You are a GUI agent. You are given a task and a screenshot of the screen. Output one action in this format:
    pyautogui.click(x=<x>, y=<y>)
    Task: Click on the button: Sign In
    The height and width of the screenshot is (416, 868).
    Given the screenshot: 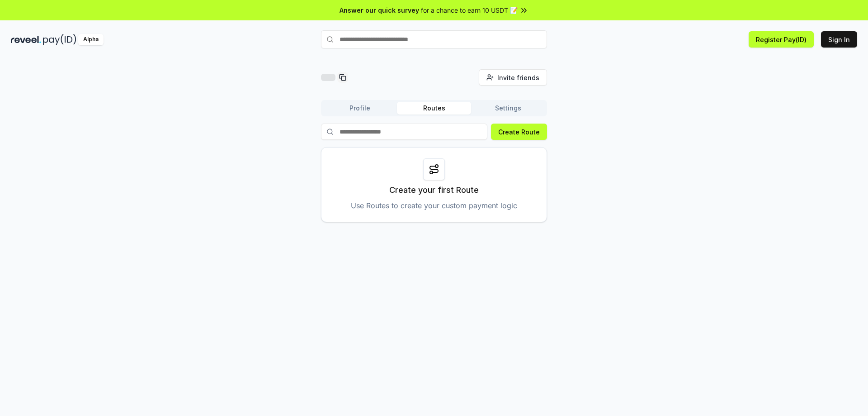 What is the action you would take?
    pyautogui.click(x=839, y=40)
    